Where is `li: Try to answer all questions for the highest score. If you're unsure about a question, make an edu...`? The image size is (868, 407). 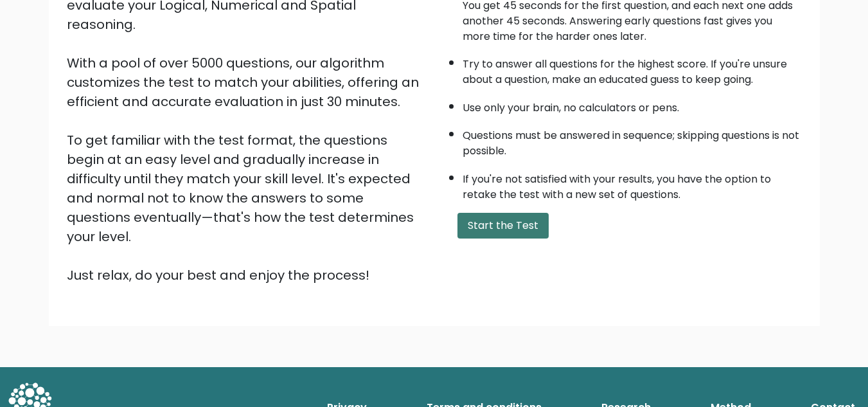
li: Try to answer all questions for the highest score. If you're unsure about a question, make an edu... is located at coordinates (632, 68).